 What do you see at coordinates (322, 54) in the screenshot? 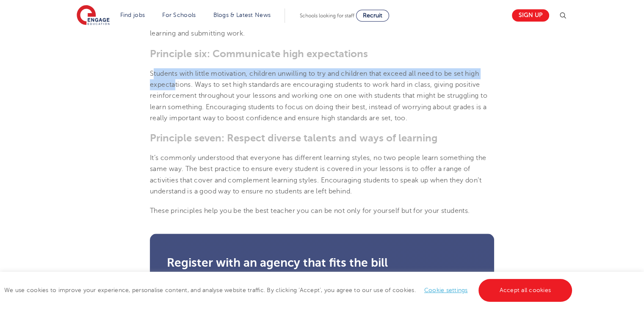
I see `h3: Principle six: Communicate high expectations` at bounding box center [322, 54].